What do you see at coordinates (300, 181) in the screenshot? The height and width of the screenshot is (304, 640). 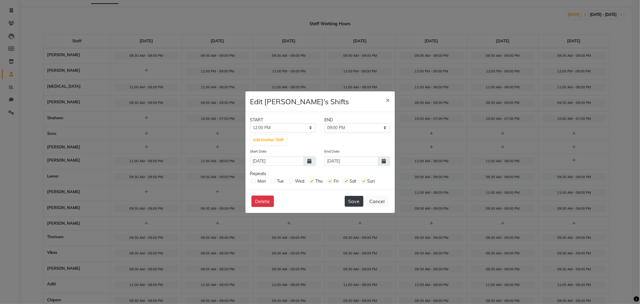 I see `span: Wed` at bounding box center [300, 181].